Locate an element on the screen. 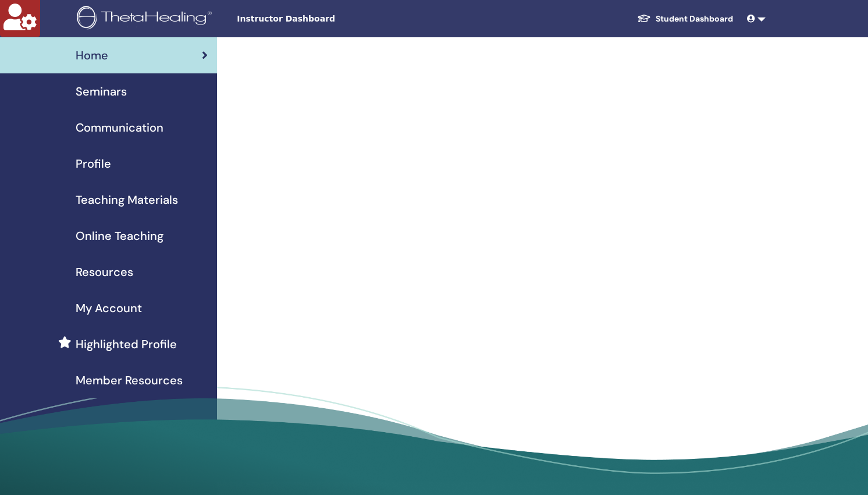  img: graduation-cap-white.svg is located at coordinates (644, 18).